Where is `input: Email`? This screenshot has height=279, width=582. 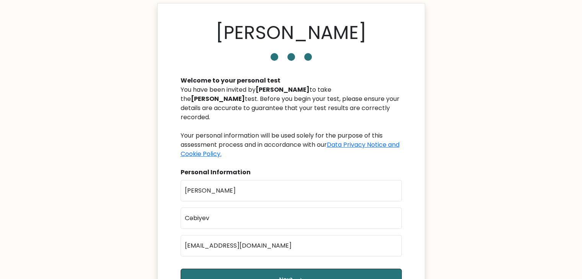 input: Email is located at coordinates (291, 246).